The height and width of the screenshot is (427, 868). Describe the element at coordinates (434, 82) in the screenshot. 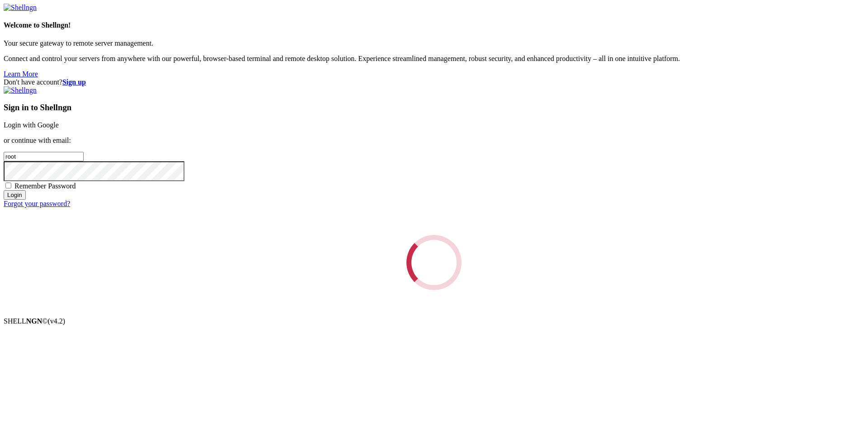

I see `div: Don't have account?` at that location.